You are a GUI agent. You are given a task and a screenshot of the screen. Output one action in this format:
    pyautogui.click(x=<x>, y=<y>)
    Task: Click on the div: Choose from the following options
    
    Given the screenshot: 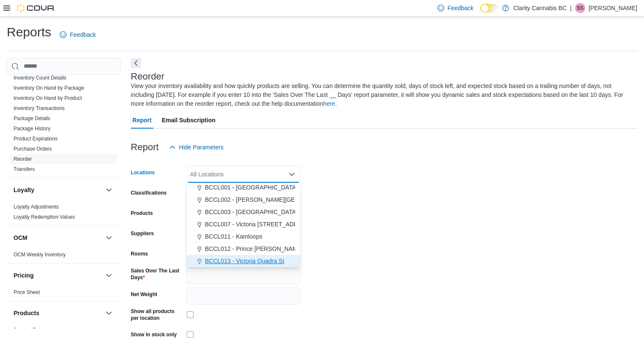 What is the action you would take?
    pyautogui.click(x=243, y=218)
    